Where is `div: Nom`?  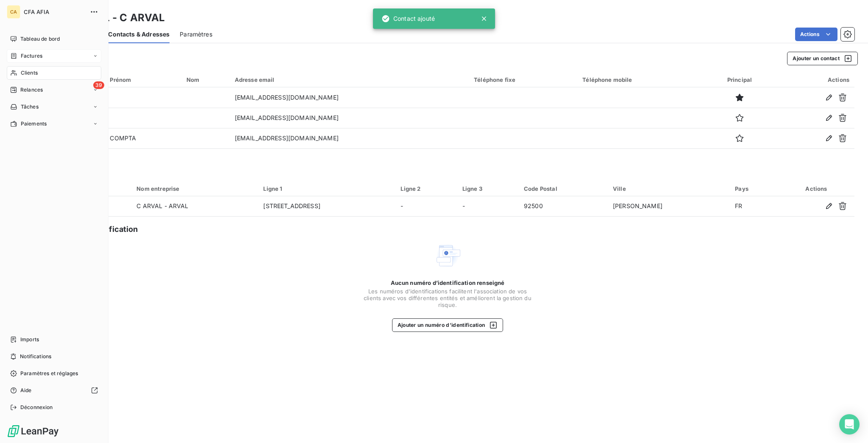
div: Nom is located at coordinates (205, 80).